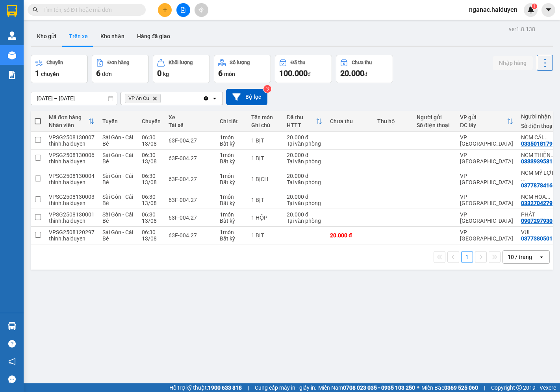 This screenshot has height=392, width=560. I want to click on button: Trên xe, so click(78, 36).